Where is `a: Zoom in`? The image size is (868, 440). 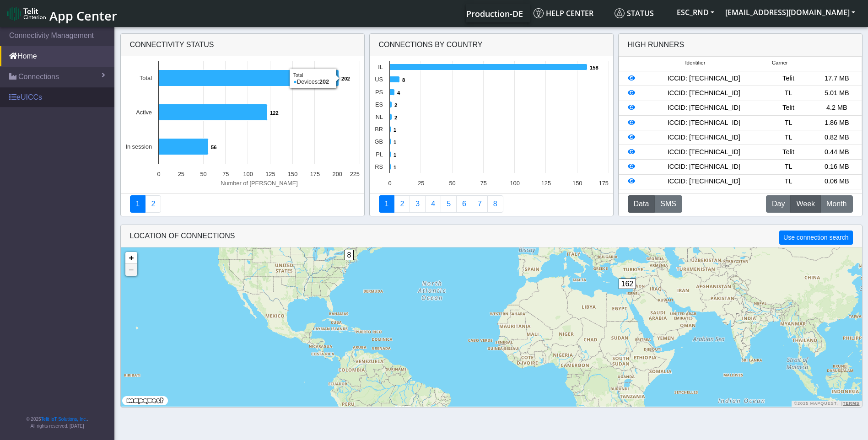
a: Zoom in is located at coordinates (132, 258).